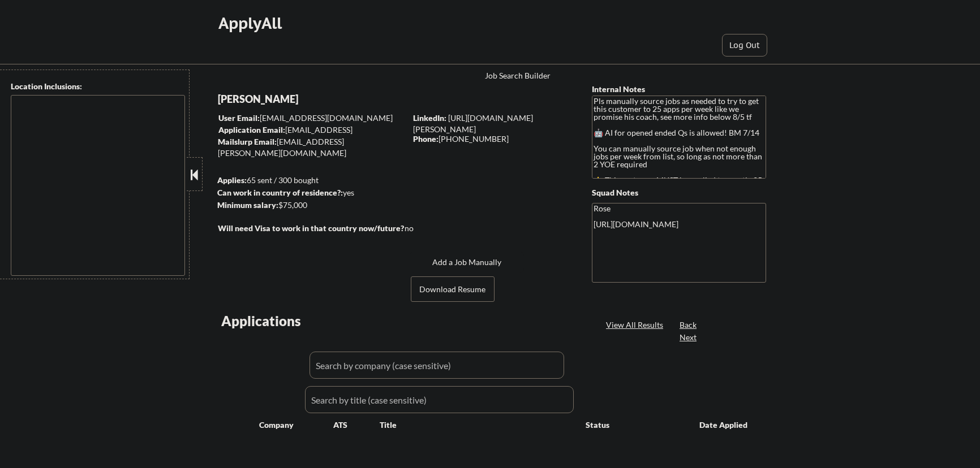 The image size is (980, 468). What do you see at coordinates (248, 141) in the screenshot?
I see `strong: Mailslurp Email:` at bounding box center [248, 141].